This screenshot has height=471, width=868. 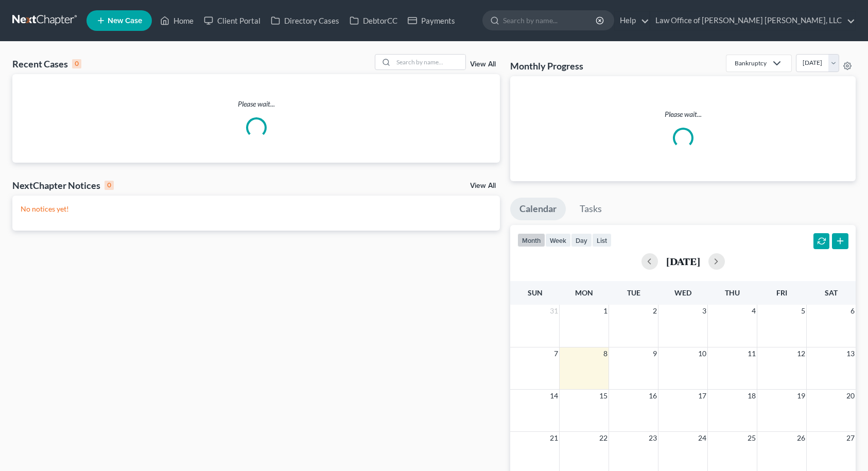 What do you see at coordinates (703, 396) in the screenshot?
I see `span: 17` at bounding box center [703, 396].